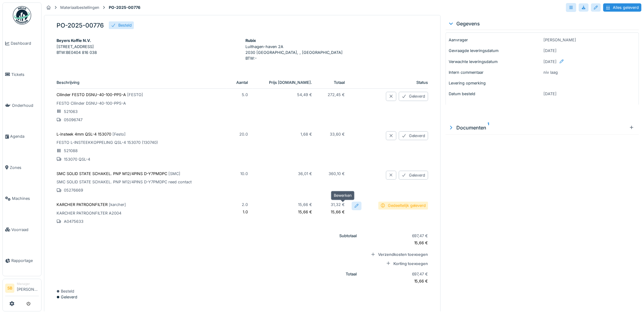  What do you see at coordinates (148, 52) in the screenshot?
I see `p: BTW : BE0404 816 038` at bounding box center [148, 52].